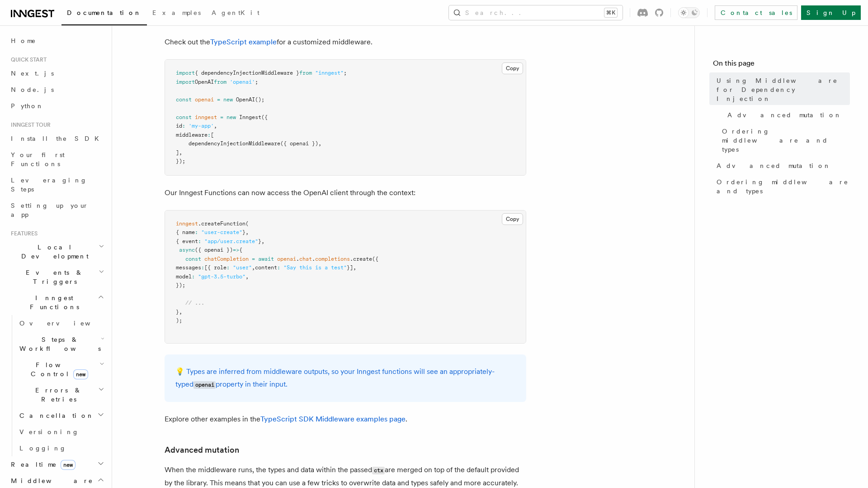 Image resolution: width=868 pixels, height=488 pixels. I want to click on span: ({ openai }), so click(299, 144).